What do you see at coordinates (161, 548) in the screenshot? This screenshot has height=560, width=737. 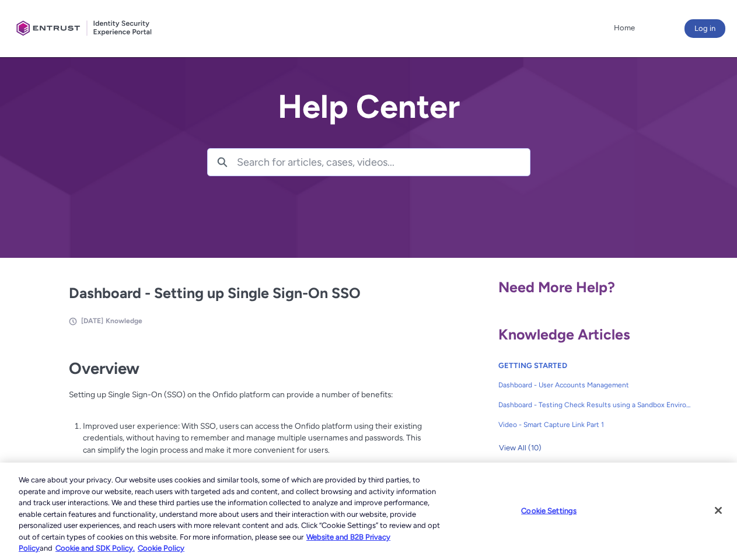 I see `a: Cookie Policy` at bounding box center [161, 548].